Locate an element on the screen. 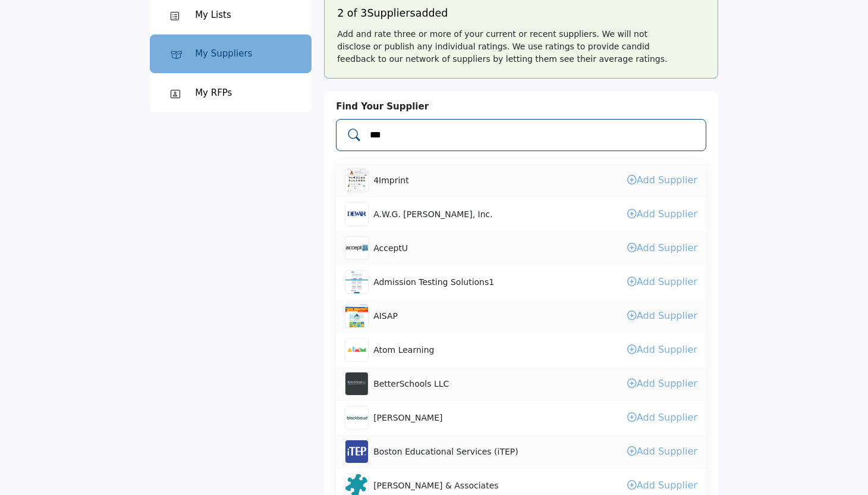 This screenshot has width=868, height=495. img: 4imprint logo is located at coordinates (357, 180).